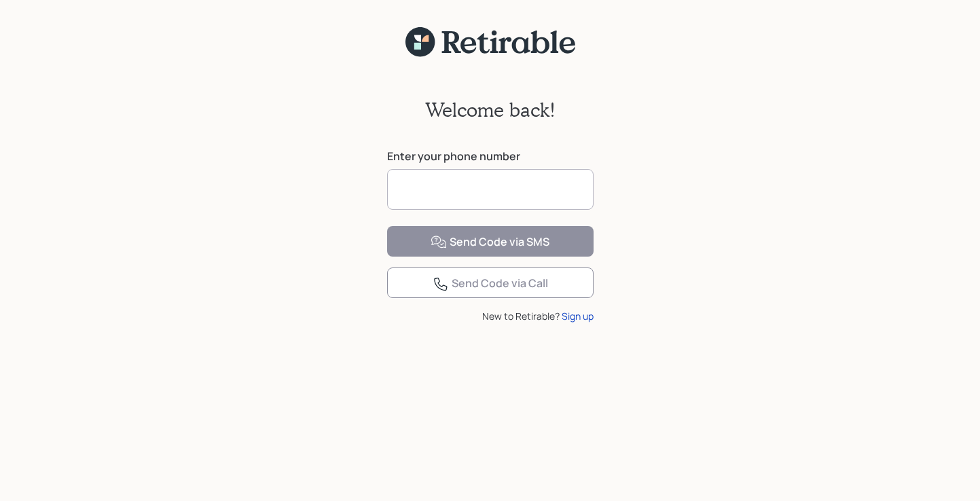 The width and height of the screenshot is (980, 501). I want to click on h2: Welcome back!, so click(490, 110).